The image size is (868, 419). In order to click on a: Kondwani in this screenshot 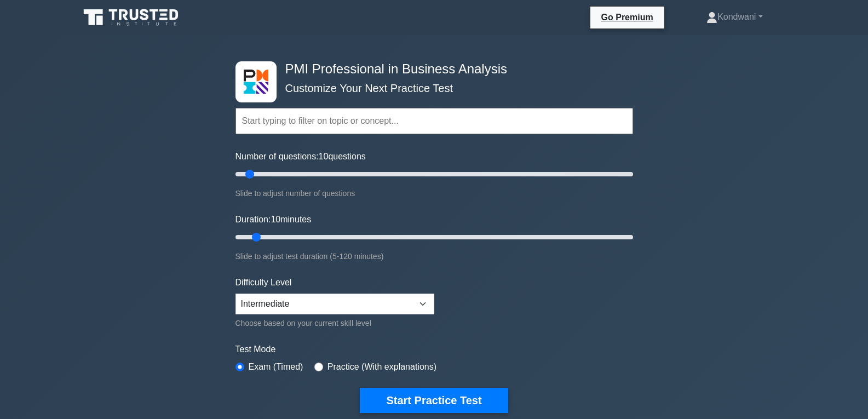, I will do `click(735, 17)`.